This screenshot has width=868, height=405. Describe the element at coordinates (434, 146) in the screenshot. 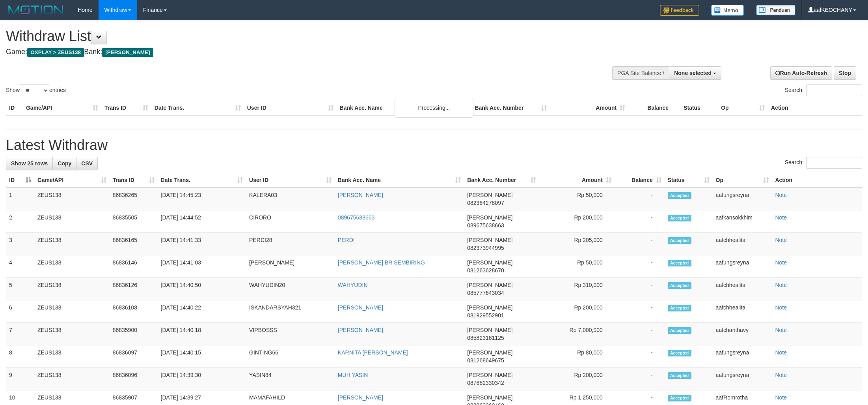

I see `h1: Latest Withdraw` at that location.